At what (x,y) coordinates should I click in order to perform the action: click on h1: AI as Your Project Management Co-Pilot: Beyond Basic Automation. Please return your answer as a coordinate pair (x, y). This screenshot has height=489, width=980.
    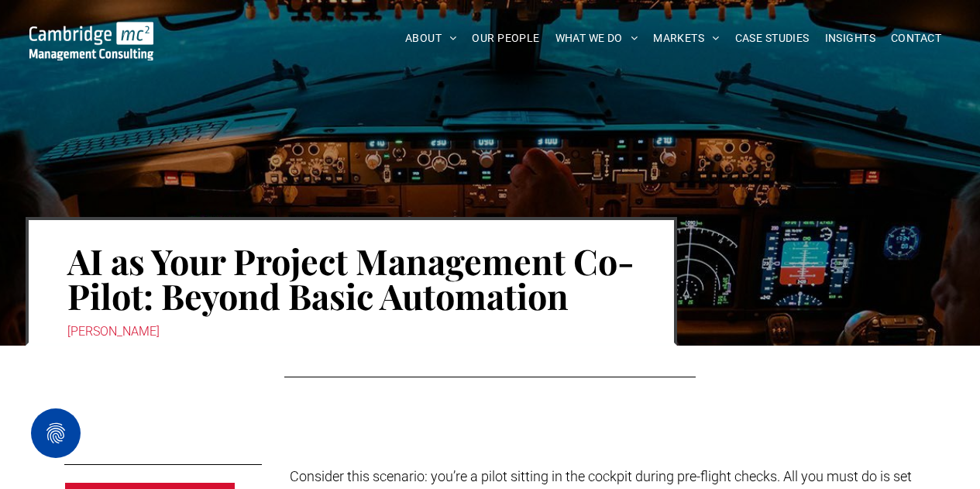
    Looking at the image, I should click on (351, 278).